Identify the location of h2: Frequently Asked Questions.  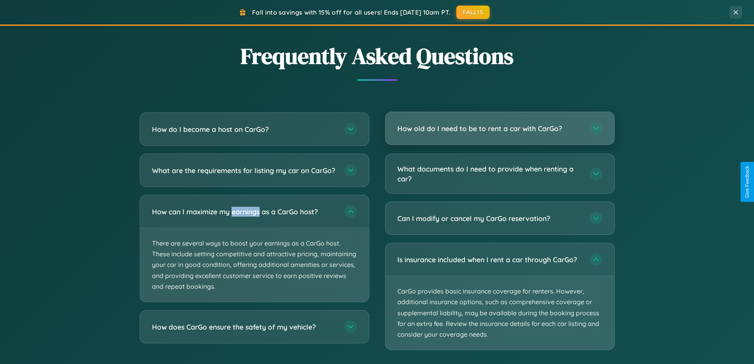
(377, 56).